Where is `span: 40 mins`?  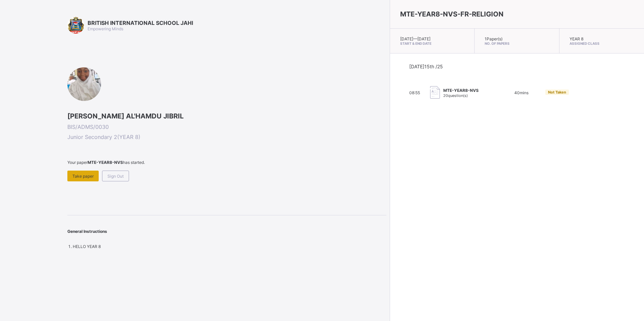
span: 40 mins is located at coordinates (521, 93).